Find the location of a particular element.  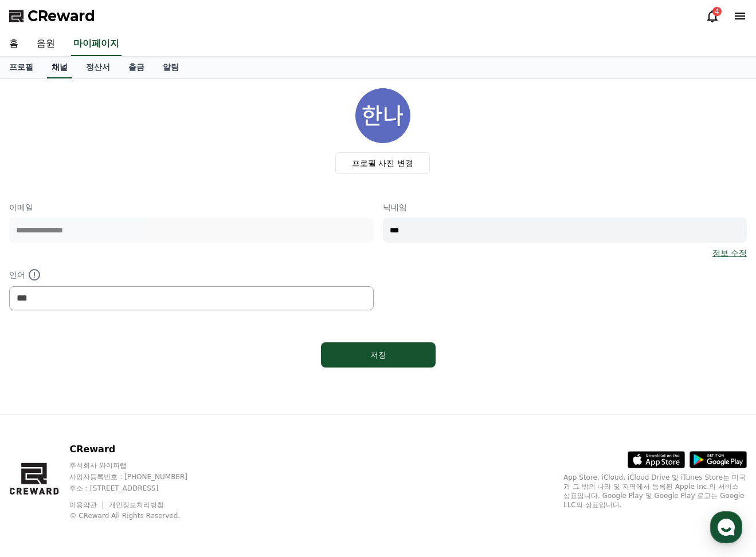

a: 채널 is located at coordinates (60, 68).